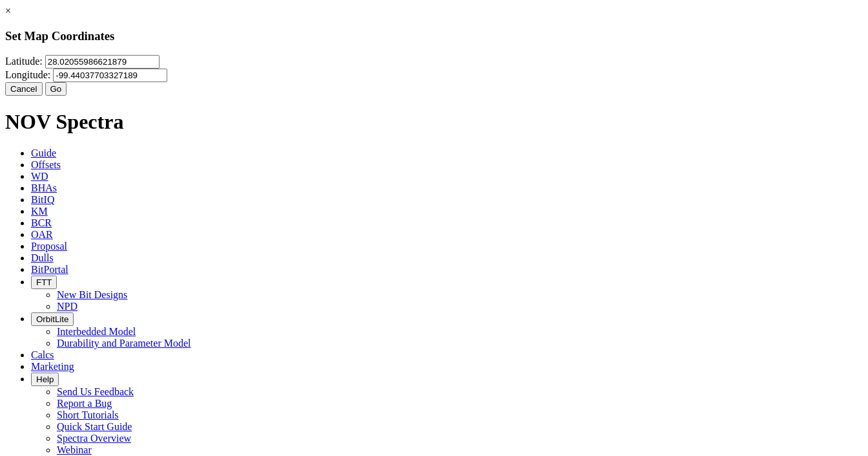  I want to click on span: Calcs, so click(43, 354).